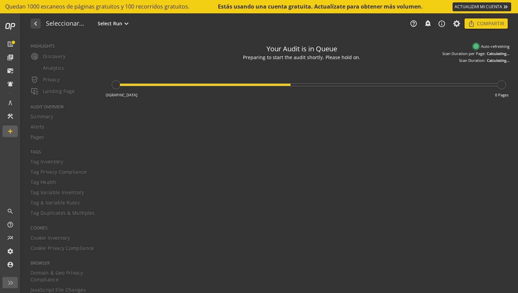  I want to click on mat-icon: add, so click(10, 131).